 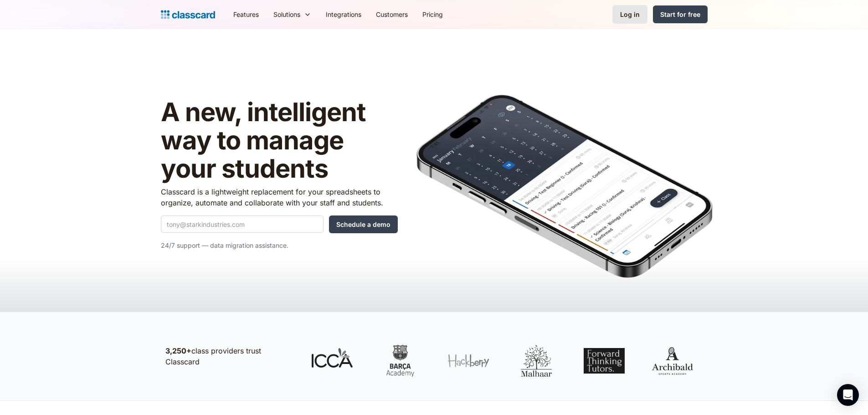 I want to click on input: Schedule a demo, so click(x=363, y=224).